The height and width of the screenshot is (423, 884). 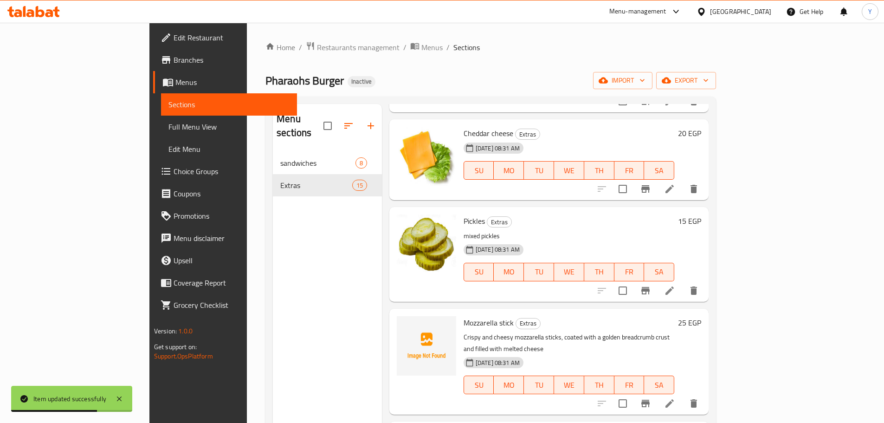 What do you see at coordinates (327, 126) in the screenshot?
I see `span: Select all sections` at bounding box center [327, 126].